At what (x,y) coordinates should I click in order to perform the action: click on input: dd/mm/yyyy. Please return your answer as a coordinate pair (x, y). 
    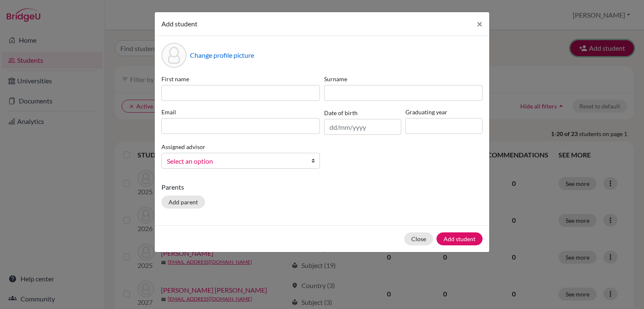
    Looking at the image, I should click on (363, 127).